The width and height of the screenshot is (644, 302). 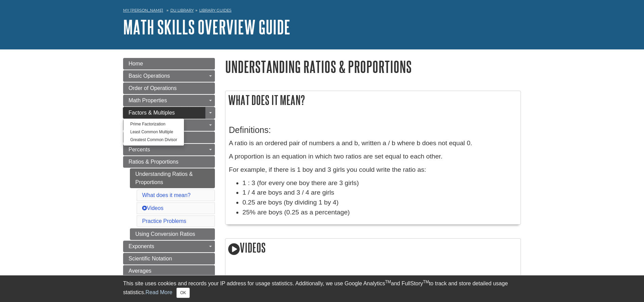 What do you see at coordinates (169, 64) in the screenshot?
I see `a: Home` at bounding box center [169, 64].